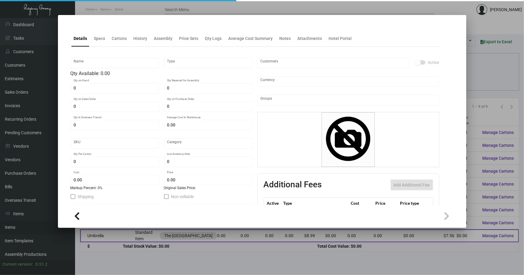 The image size is (524, 275). What do you see at coordinates (361, 203) in the screenshot?
I see `th: Cost` at bounding box center [361, 203].